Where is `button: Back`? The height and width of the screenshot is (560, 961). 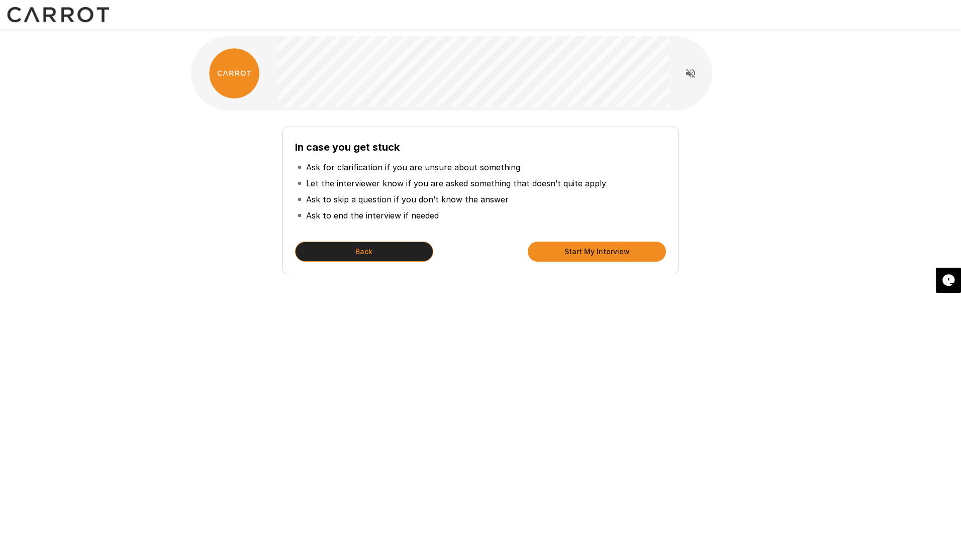
button: Back is located at coordinates (364, 252).